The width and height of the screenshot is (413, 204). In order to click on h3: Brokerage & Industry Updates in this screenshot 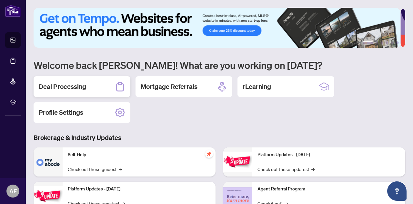, I will do `click(219, 137)`.